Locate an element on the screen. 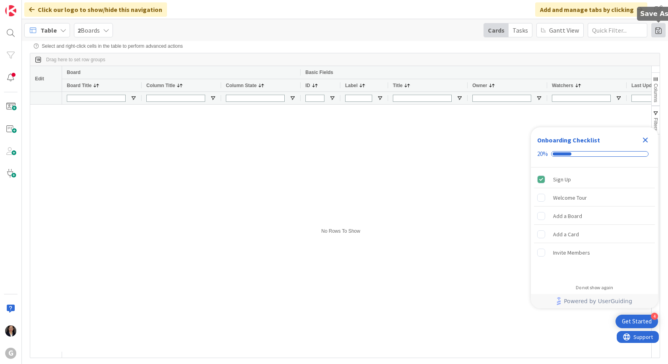 This screenshot has height=364, width=668. div: Welcome Tour is located at coordinates (569, 198).